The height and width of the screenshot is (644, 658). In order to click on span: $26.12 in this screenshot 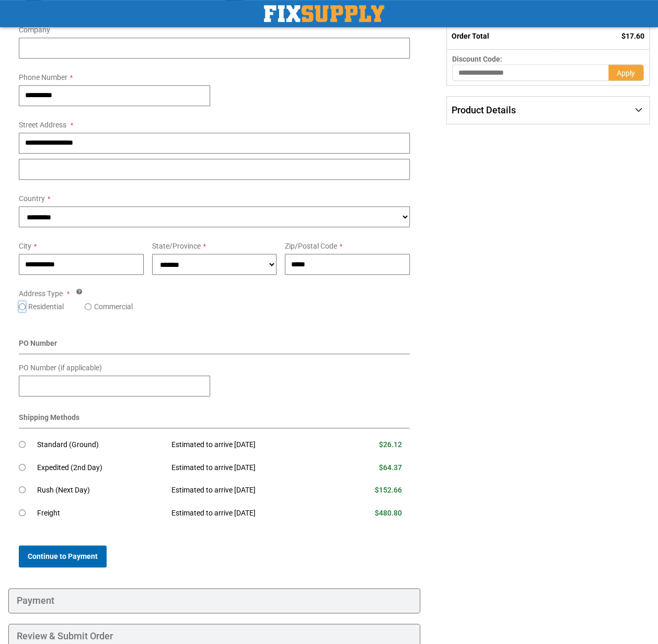, I will do `click(390, 444)`.